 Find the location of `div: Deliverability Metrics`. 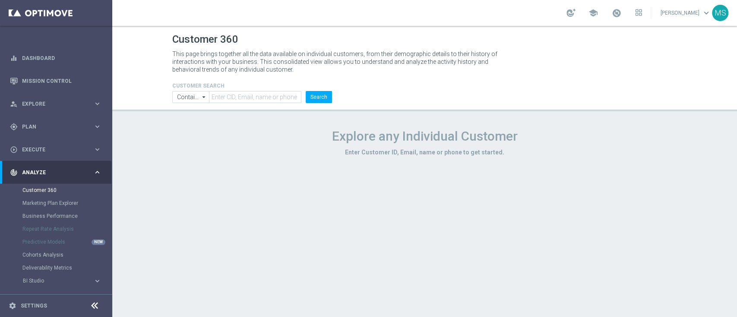

div: Deliverability Metrics is located at coordinates (67, 268).